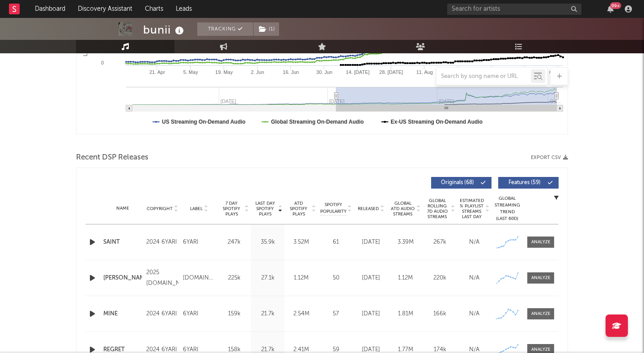 This screenshot has width=644, height=353. I want to click on span: Label, so click(197, 209).